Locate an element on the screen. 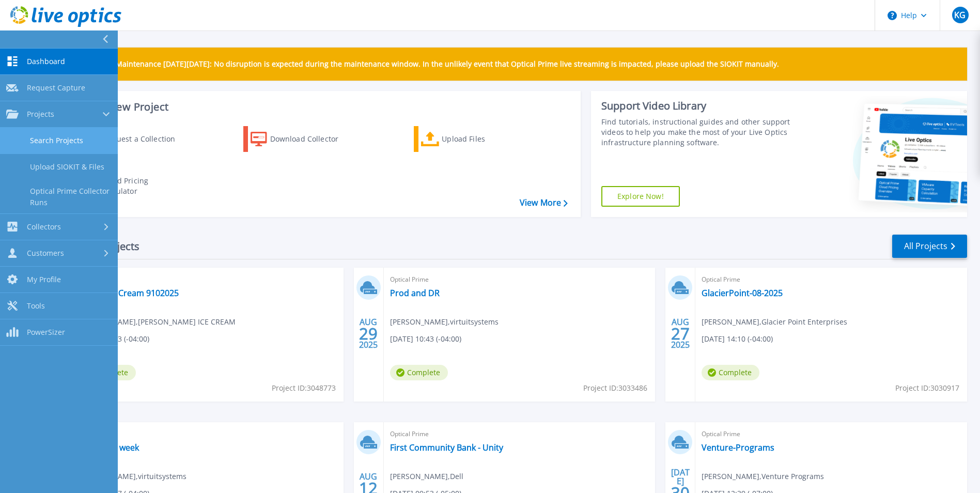  a: First Community Bank - Unity is located at coordinates (446, 447).